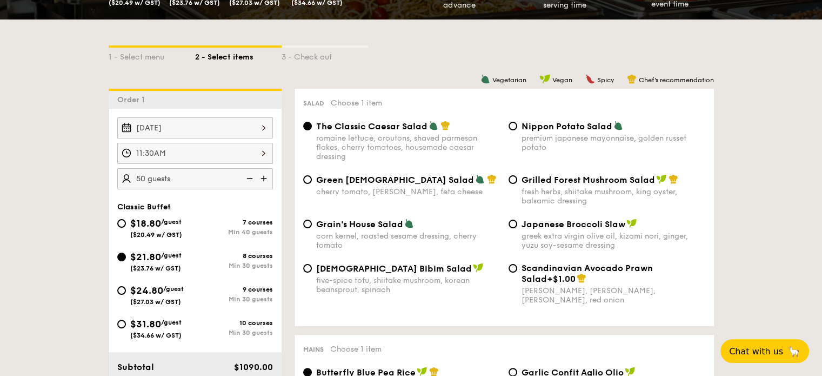 Image resolution: width=822 pixels, height=376 pixels. Describe the element at coordinates (156, 268) in the screenshot. I see `span: ($23.76 w/ GST)` at that location.